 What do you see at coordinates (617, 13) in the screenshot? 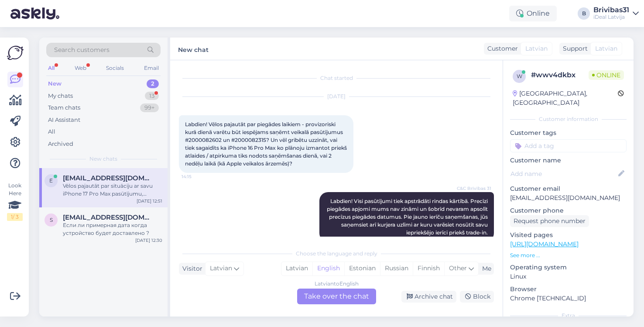
I see `a: Brivibas31iDeal Latvija` at bounding box center [617, 13].